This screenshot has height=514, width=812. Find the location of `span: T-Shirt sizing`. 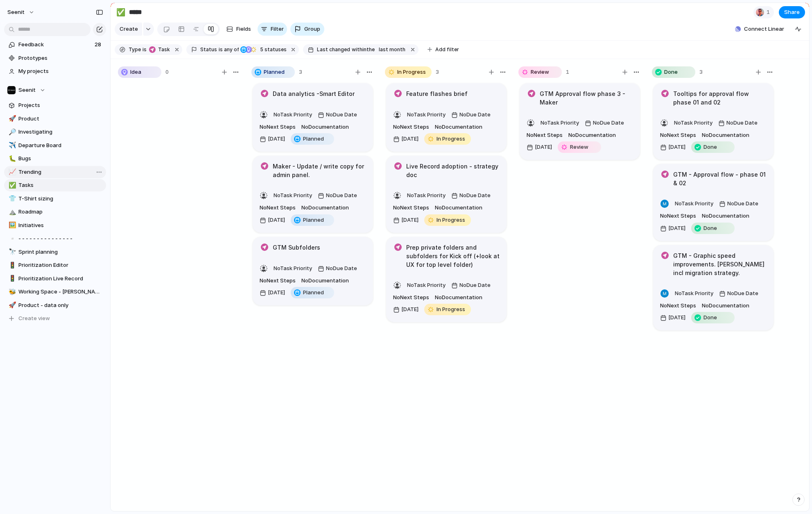

span: T-Shirt sizing is located at coordinates (61, 199).